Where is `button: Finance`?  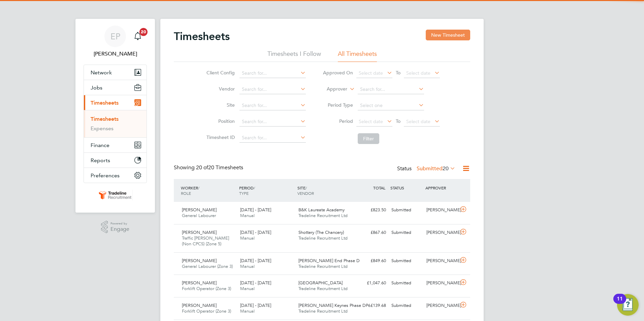
button: Finance is located at coordinates (115, 145).